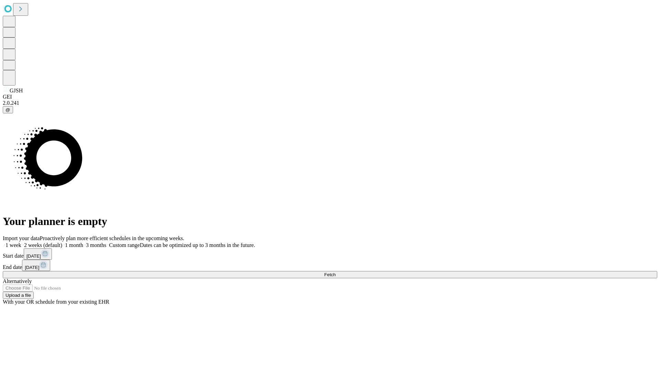 Image resolution: width=660 pixels, height=371 pixels. What do you see at coordinates (330, 103) in the screenshot?
I see `div: 2.0.241` at bounding box center [330, 103].